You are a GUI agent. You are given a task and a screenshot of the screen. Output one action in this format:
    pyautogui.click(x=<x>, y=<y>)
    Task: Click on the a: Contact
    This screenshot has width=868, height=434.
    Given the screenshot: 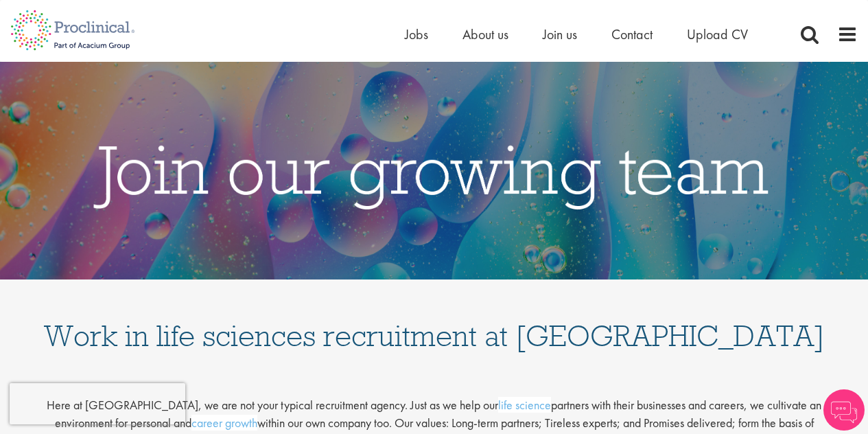 What is the action you would take?
    pyautogui.click(x=632, y=34)
    